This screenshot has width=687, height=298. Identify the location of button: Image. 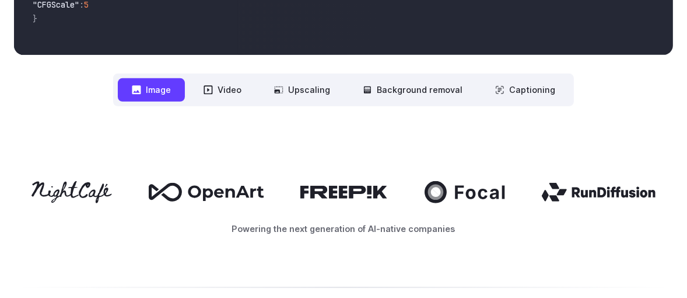
(151, 89).